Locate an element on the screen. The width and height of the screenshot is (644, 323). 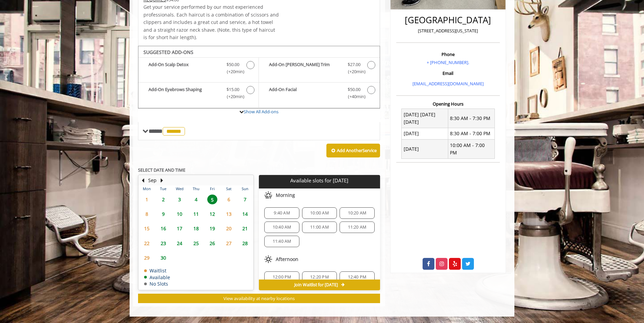
span: 11 is located at coordinates (196, 214).